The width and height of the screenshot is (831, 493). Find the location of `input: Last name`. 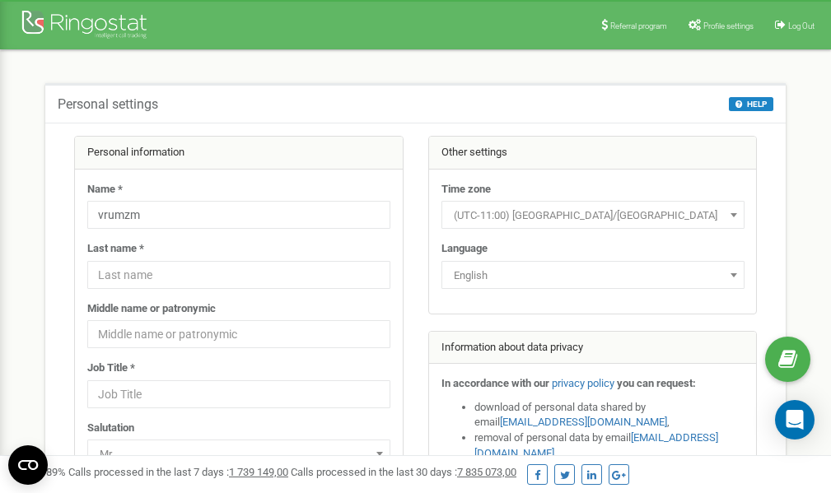

input: Last name is located at coordinates (239, 275).